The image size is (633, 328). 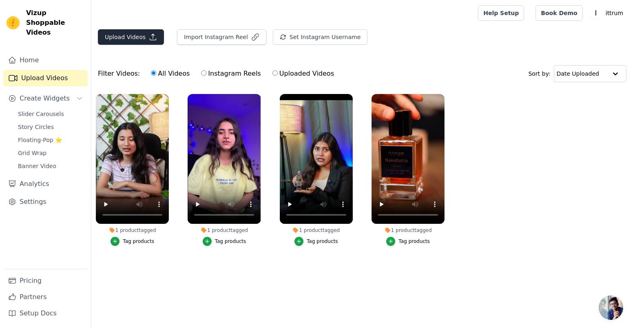 What do you see at coordinates (50, 140) in the screenshot?
I see `a: Floating-Pop ⭐` at bounding box center [50, 140].